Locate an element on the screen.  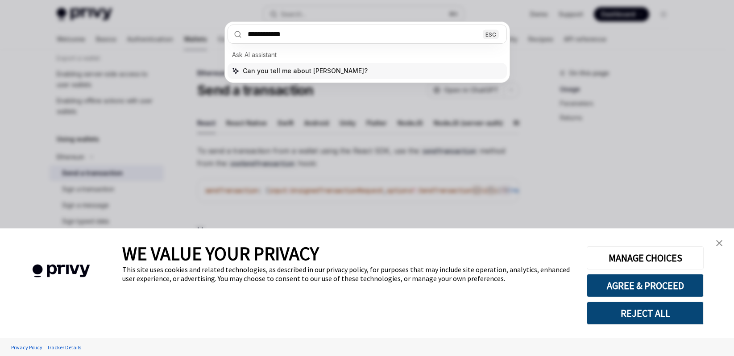
a: close banner is located at coordinates (719, 243).